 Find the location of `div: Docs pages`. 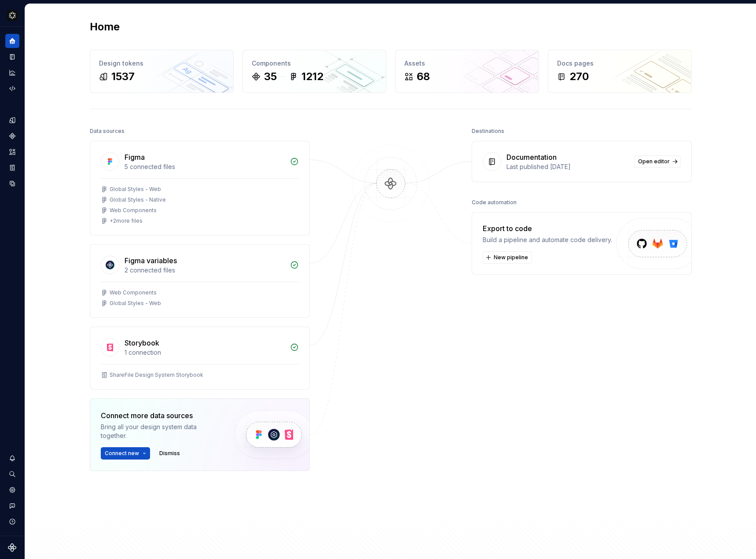

div: Docs pages is located at coordinates (620, 64).